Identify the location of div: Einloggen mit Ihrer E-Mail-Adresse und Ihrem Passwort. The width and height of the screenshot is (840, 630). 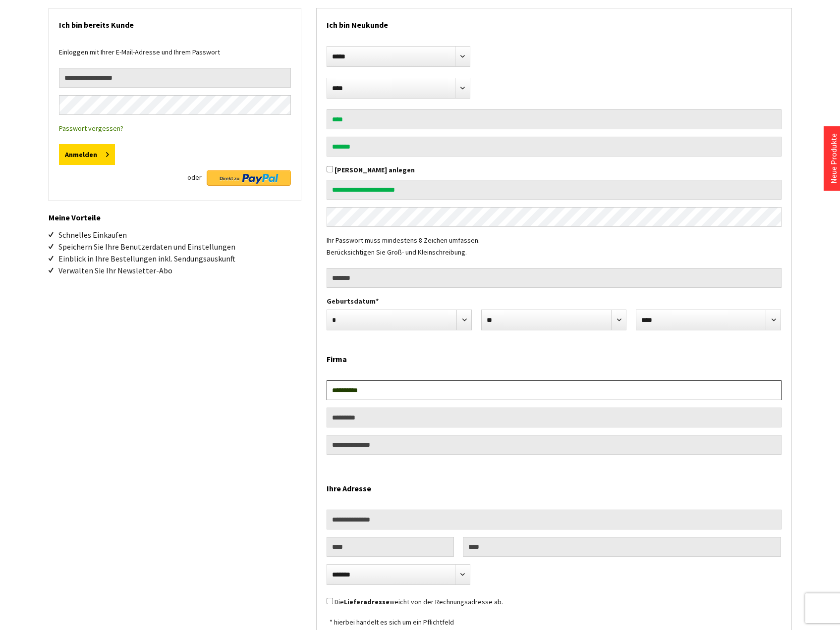
(175, 57).